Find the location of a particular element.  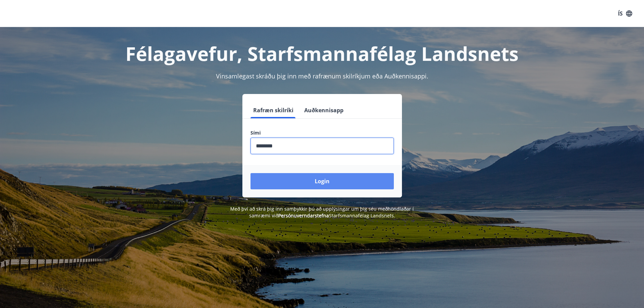

h1: Félagavefur, Starfsmannafélag Landsnets is located at coordinates (322, 53).